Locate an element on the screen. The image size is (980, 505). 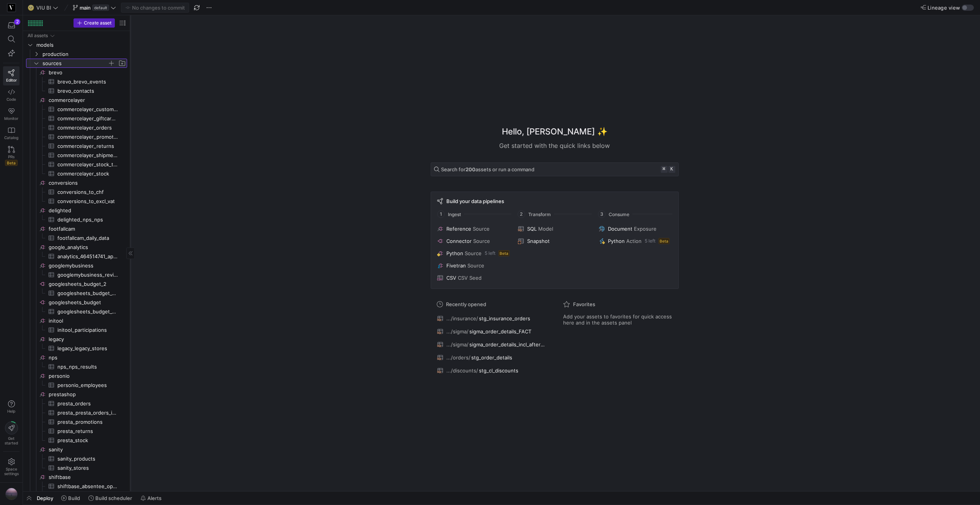
div: 2 is located at coordinates (17, 22).